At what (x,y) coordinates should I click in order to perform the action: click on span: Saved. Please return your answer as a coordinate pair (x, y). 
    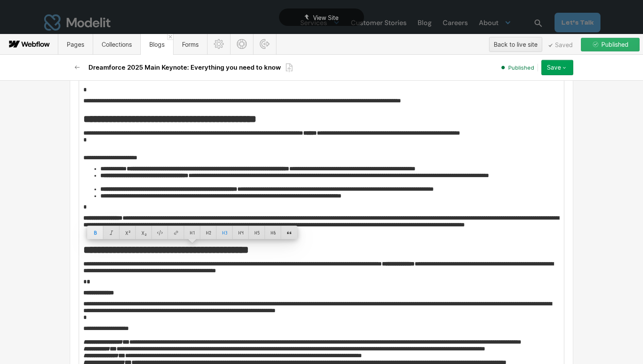
    Looking at the image, I should click on (560, 46).